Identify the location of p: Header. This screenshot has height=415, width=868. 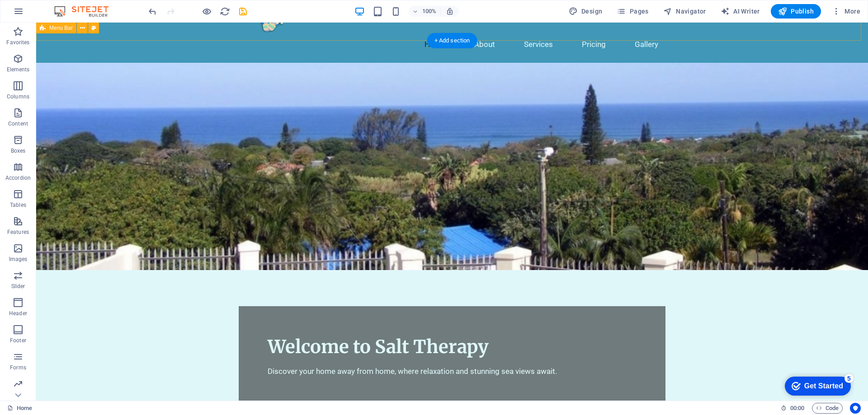
(18, 314).